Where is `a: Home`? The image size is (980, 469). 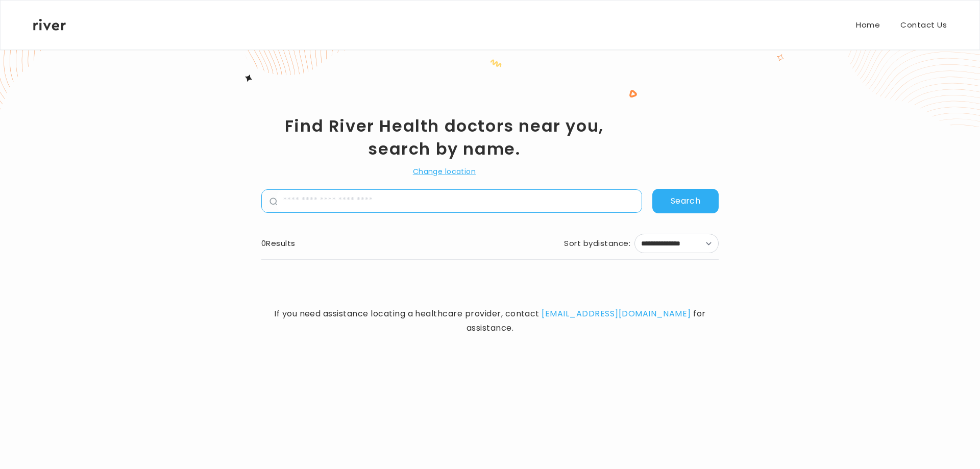 a: Home is located at coordinates (868, 25).